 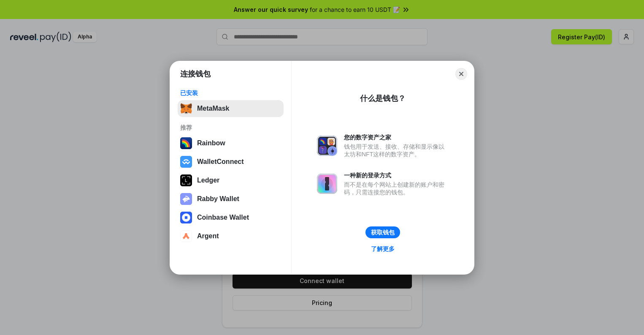 I want to click on div: Coinbase Wallet, so click(x=223, y=218).